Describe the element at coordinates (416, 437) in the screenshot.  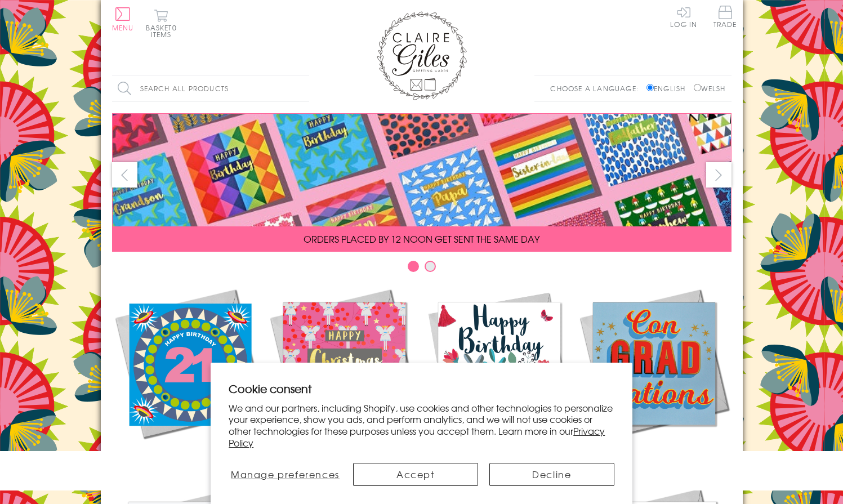
I see `a: Privacy Policy` at that location.